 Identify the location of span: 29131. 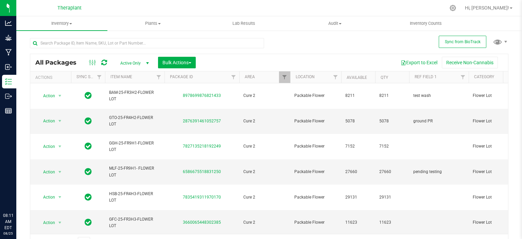
(358, 197).